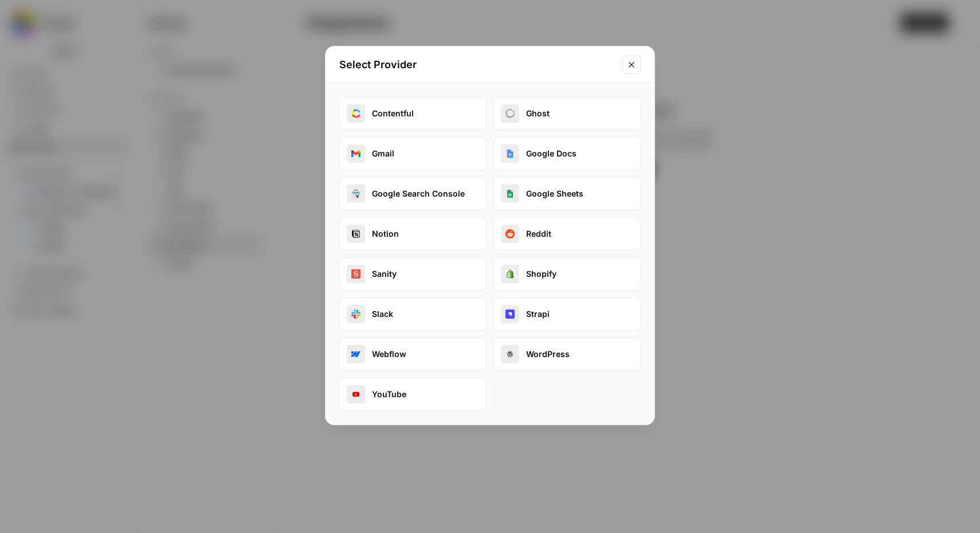 The image size is (980, 533). I want to click on button: google_sheetsGoogle Sheets, so click(567, 194).